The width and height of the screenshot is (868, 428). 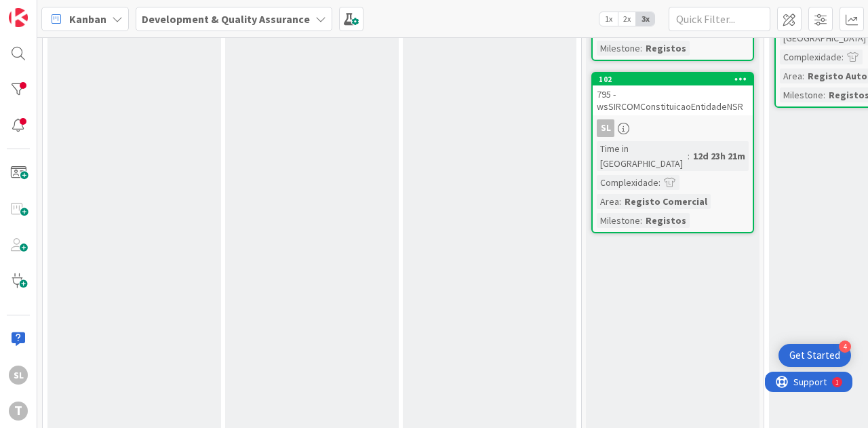 I want to click on span: 3x, so click(x=645, y=19).